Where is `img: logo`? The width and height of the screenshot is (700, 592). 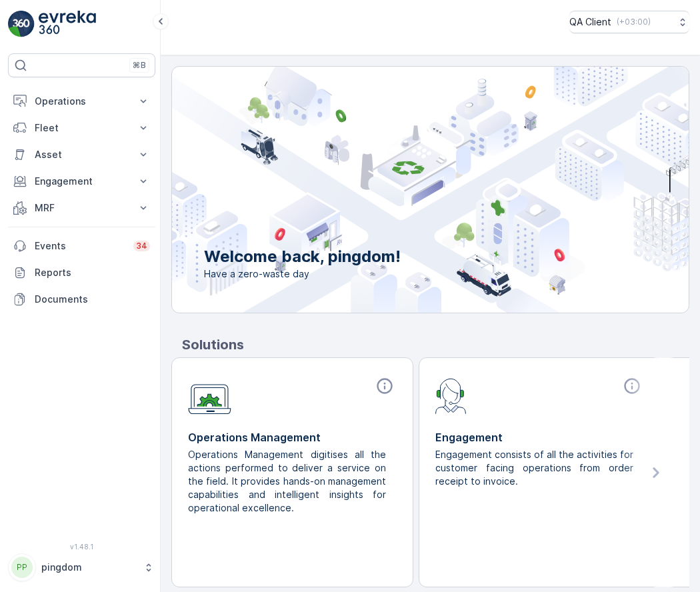
img: logo is located at coordinates (22, 24).